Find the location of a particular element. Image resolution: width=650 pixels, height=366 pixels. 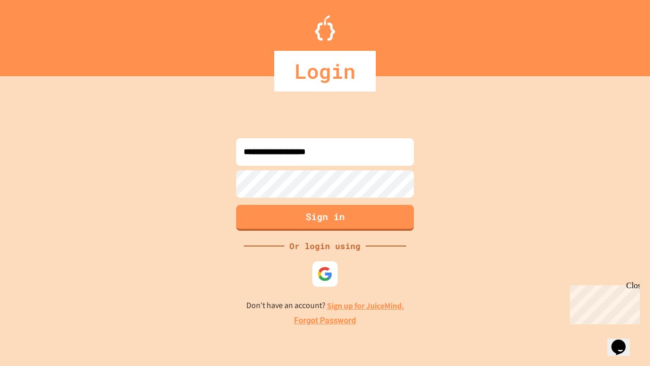

button: Sign in is located at coordinates (325, 217).